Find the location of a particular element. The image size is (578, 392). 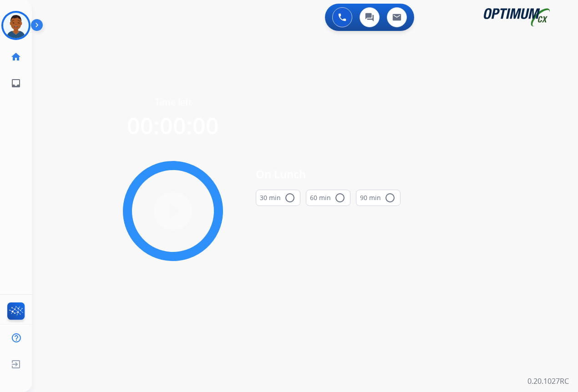

button: 60 min is located at coordinates (328, 198).